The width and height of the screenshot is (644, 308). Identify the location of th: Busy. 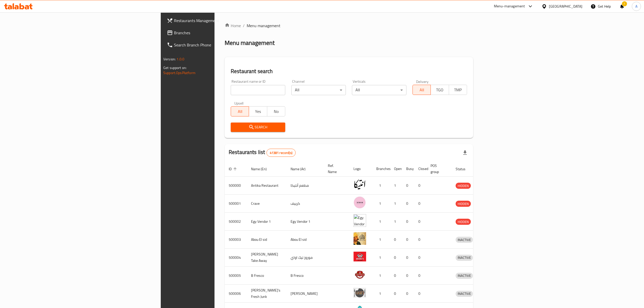
(408, 169).